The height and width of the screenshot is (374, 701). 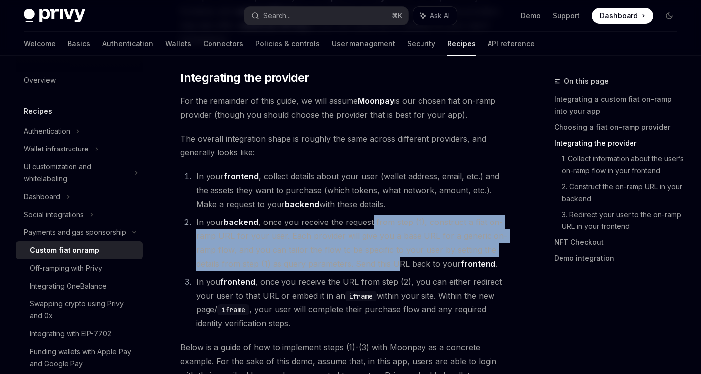 What do you see at coordinates (326, 16) in the screenshot?
I see `button: Search...⌘K` at bounding box center [326, 16].